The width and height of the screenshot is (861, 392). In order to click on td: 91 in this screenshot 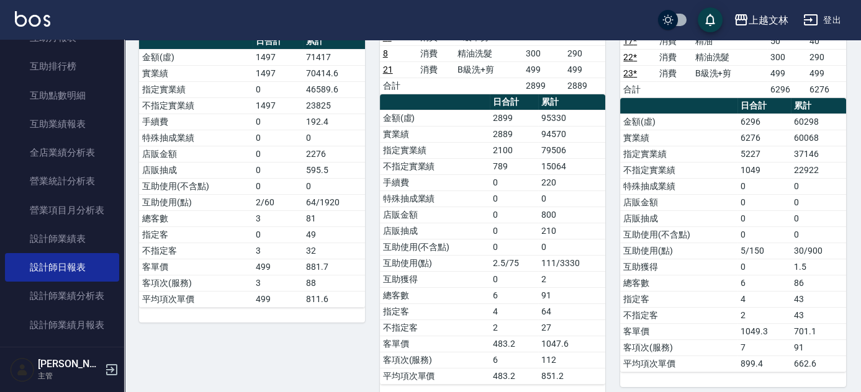, I will do `click(572, 295)`.